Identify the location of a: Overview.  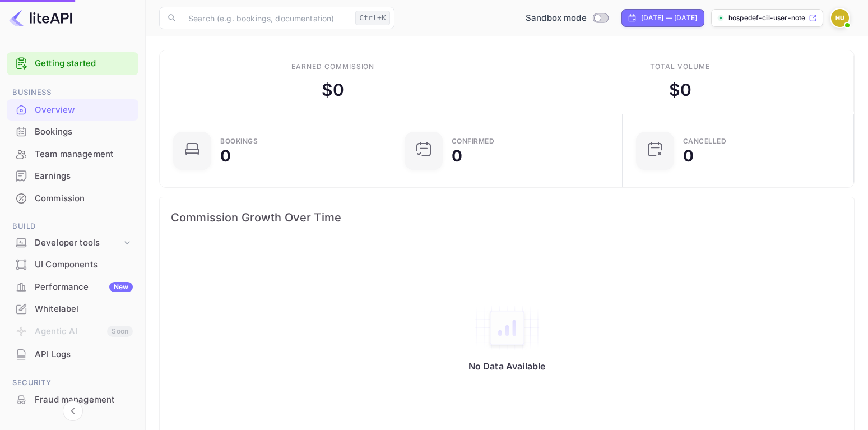
(73, 109).